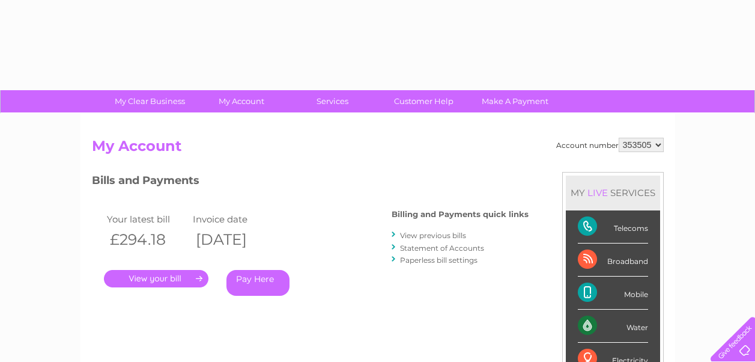  I want to click on td: Invoice date, so click(233, 219).